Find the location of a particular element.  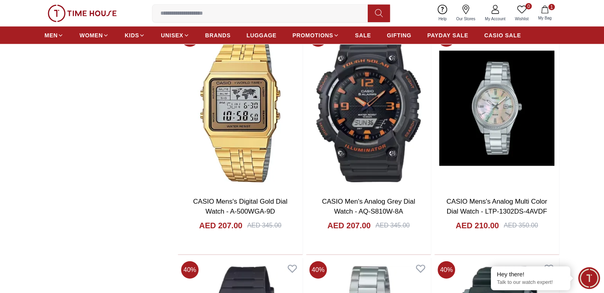

img: CASIO Mens's Analog Multi Color Dial Watch - LTP-1302DS-4AVDF is located at coordinates (496, 108).